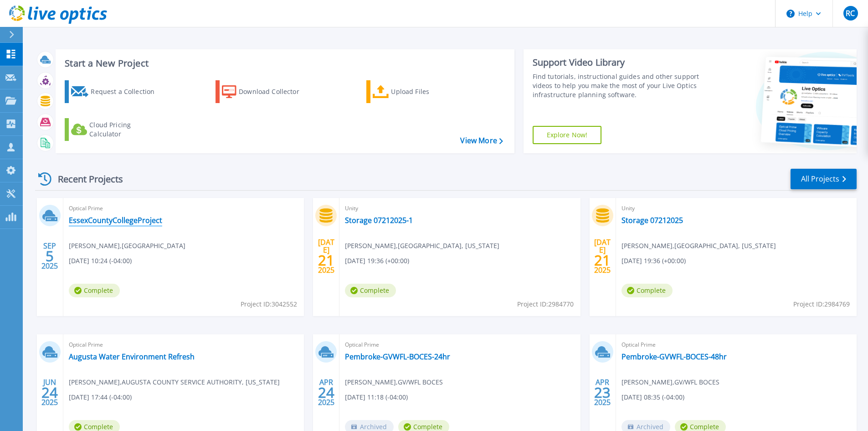 This screenshot has height=431, width=868. Describe the element at coordinates (125, 129) in the screenshot. I see `div: Cloud Pricing Calculator` at that location.